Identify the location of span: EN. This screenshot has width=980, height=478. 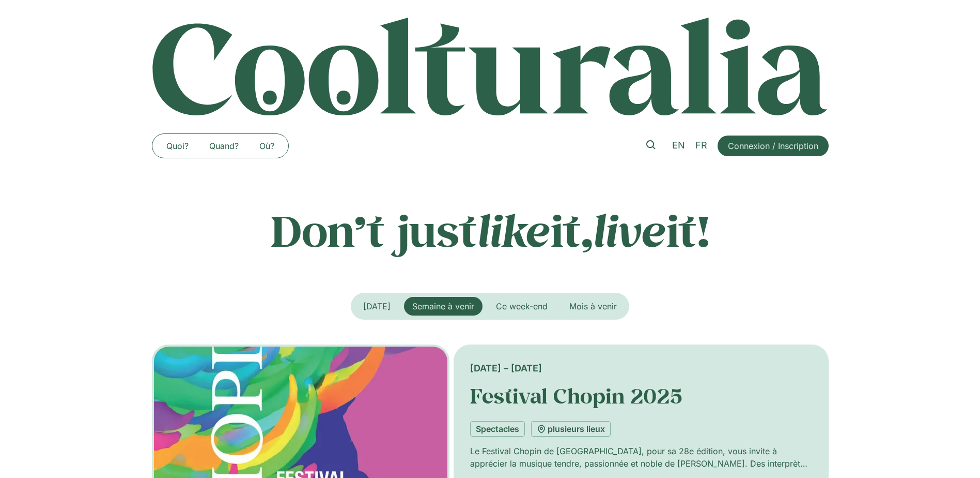
(679, 144).